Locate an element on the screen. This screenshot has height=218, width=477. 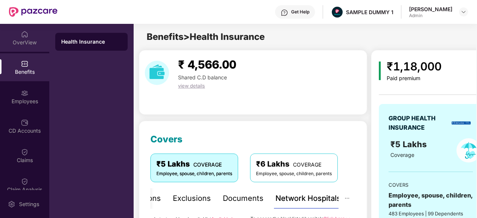
span: Coverage is located at coordinates (402, 155).